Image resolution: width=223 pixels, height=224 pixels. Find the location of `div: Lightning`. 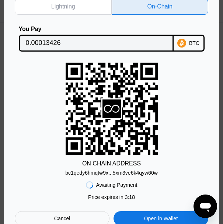

div: Lightning is located at coordinates (63, 7).